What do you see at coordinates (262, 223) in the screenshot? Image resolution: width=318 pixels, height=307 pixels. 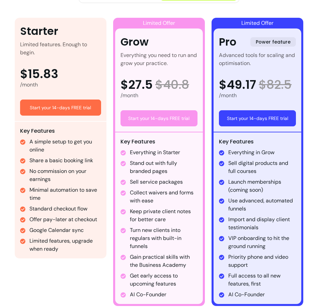 I see `li: Import and display client testimonials` at bounding box center [262, 223].